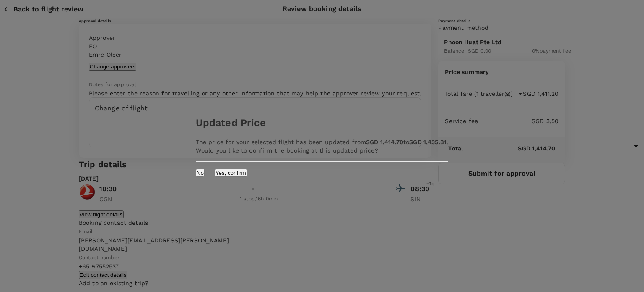  What do you see at coordinates (322, 142) in the screenshot?
I see `p: The price for your selected flight has been updated from to .` at bounding box center [322, 142].